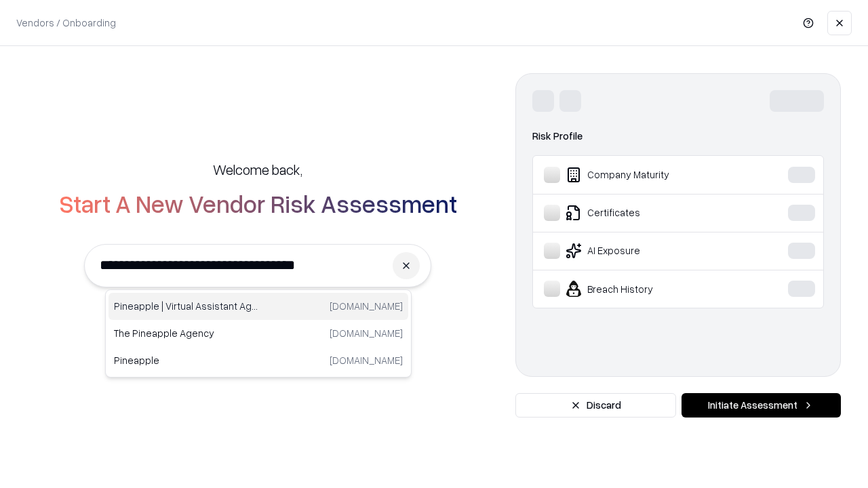 The width and height of the screenshot is (868, 488). What do you see at coordinates (186, 306) in the screenshot?
I see `p: Pineapple | Virtual Assistant Agency` at bounding box center [186, 306].